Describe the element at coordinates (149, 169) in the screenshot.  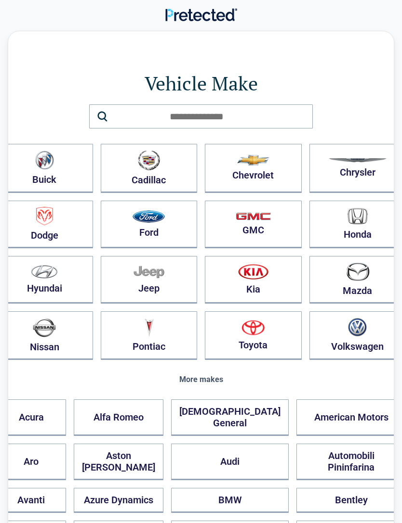
I see `button: Cadillac` at that location.